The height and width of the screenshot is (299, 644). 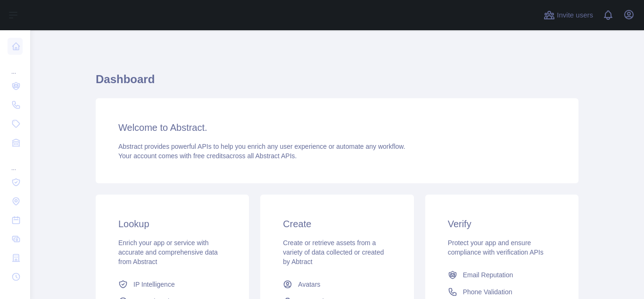 I want to click on a: Avatars, so click(x=337, y=284).